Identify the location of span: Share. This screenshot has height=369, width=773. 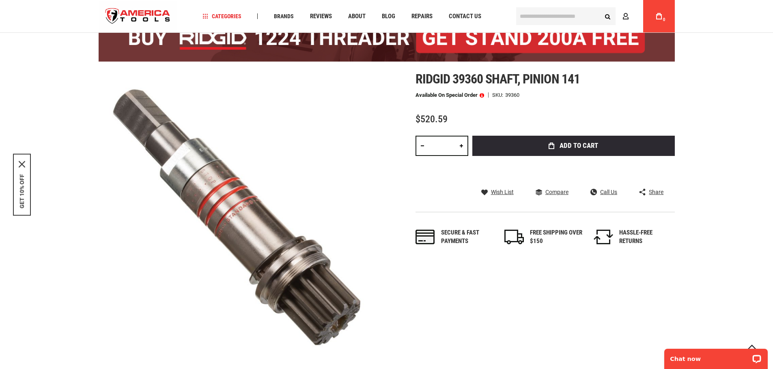
(656, 192).